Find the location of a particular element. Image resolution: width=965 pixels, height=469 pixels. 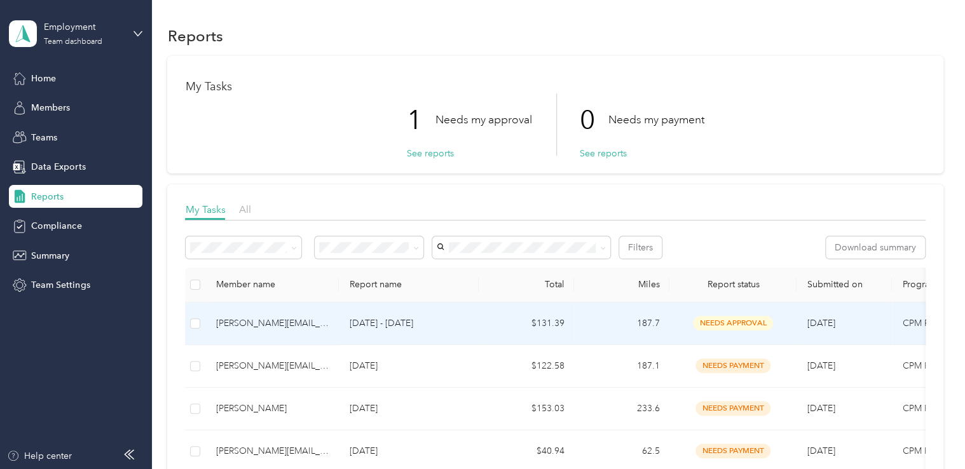

p: Needs my approval is located at coordinates (483, 119).